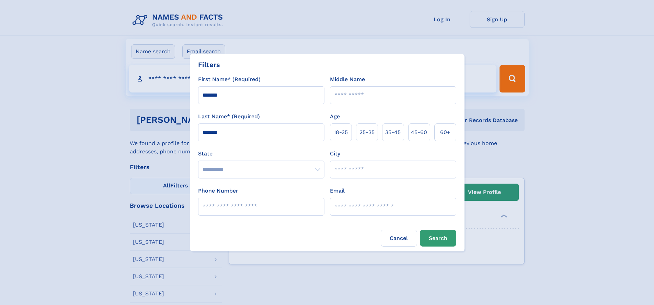 The width and height of the screenshot is (654, 305). Describe the element at coordinates (438, 238) in the screenshot. I see `button: Search` at that location.